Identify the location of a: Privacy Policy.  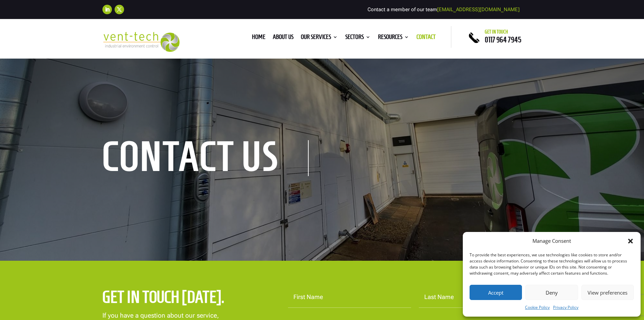
(566, 307).